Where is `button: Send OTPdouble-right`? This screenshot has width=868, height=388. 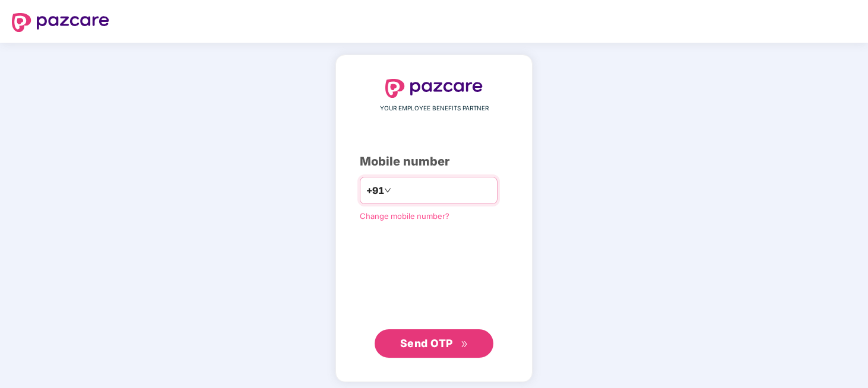 button: Send OTPdouble-right is located at coordinates (434, 343).